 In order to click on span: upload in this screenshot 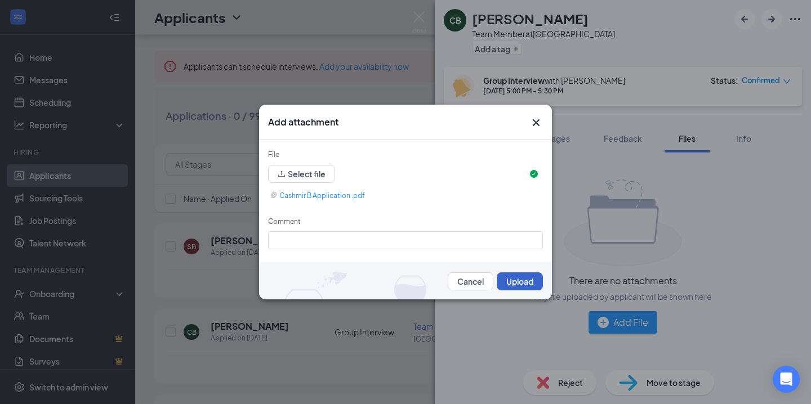, I will do `click(282, 174)`.